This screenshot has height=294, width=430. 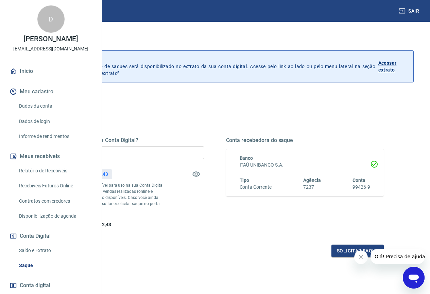 I want to click on span: Tipo, so click(x=245, y=180).